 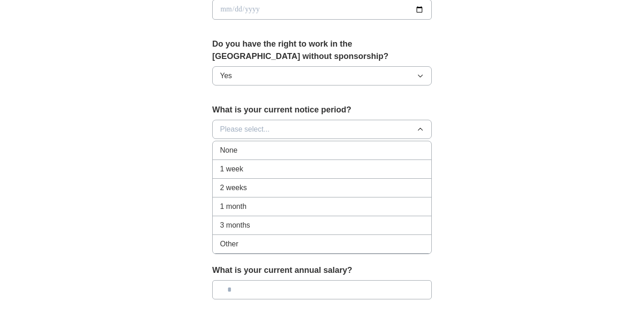 What do you see at coordinates (233, 188) in the screenshot?
I see `span: 2 weeks` at bounding box center [233, 188].